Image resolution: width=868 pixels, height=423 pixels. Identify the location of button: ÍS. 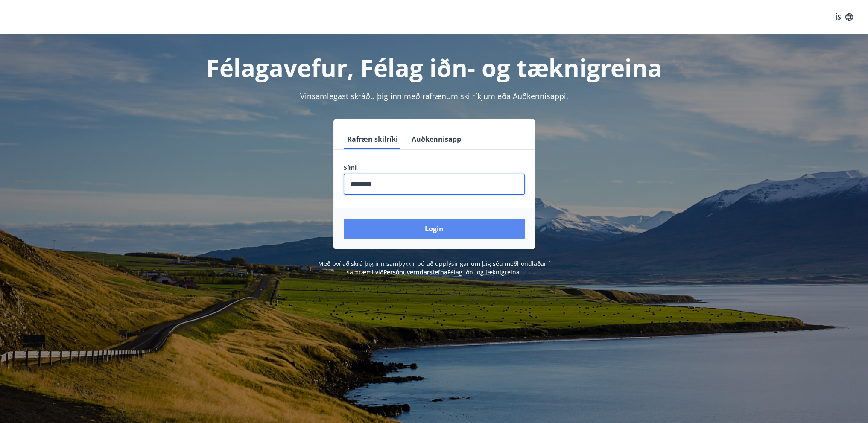
(844, 17).